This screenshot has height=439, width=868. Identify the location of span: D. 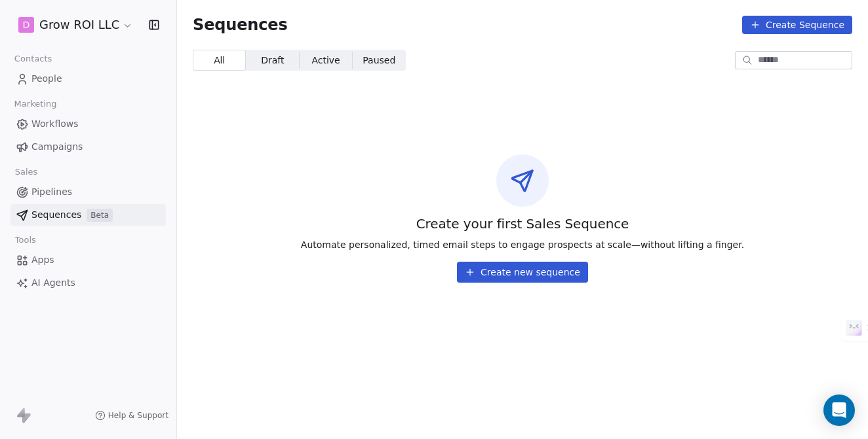
(26, 25).